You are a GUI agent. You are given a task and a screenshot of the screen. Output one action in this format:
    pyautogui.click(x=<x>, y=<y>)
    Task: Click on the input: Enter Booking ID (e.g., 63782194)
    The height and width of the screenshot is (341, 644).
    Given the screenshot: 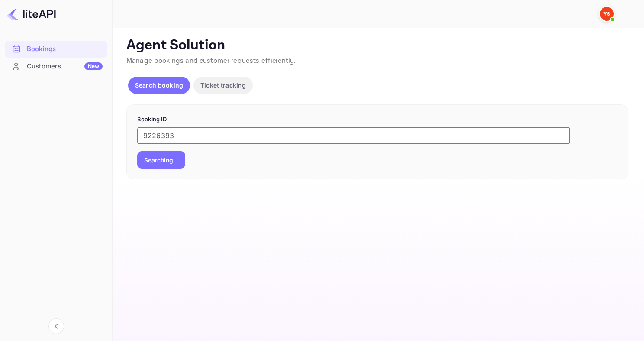 What is the action you would take?
    pyautogui.click(x=354, y=135)
    